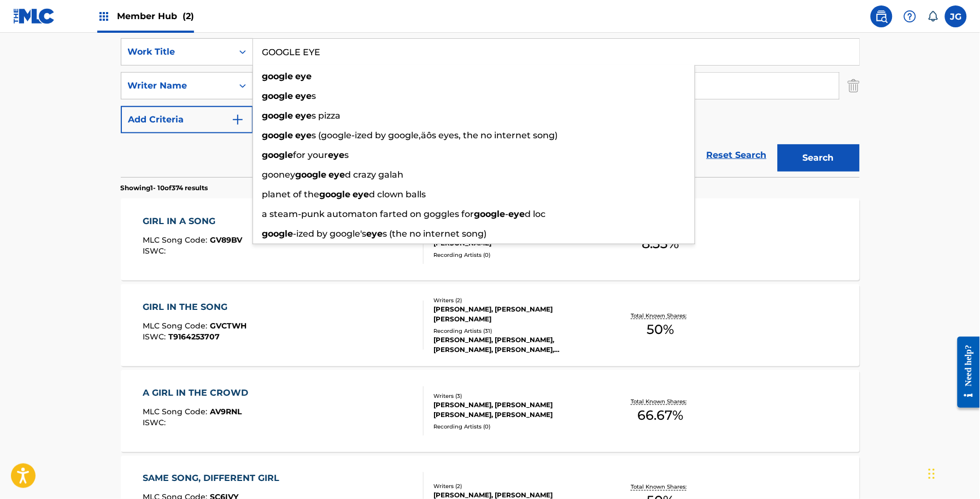 This screenshot has width=980, height=499. I want to click on span: planet of the, so click(291, 194).